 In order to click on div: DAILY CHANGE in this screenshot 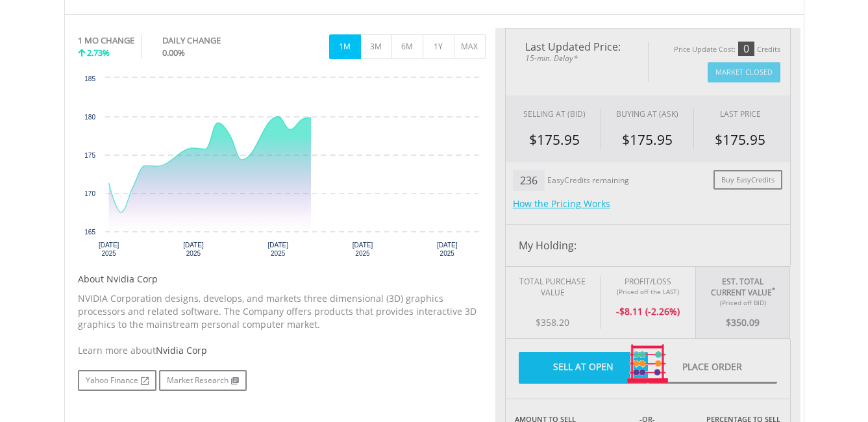, I will do `click(213, 40)`.